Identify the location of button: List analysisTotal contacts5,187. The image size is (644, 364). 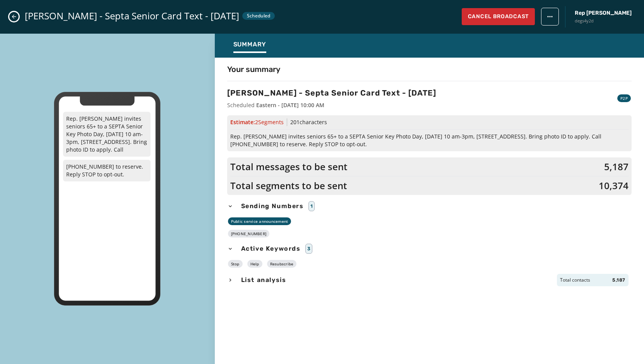
(429, 280).